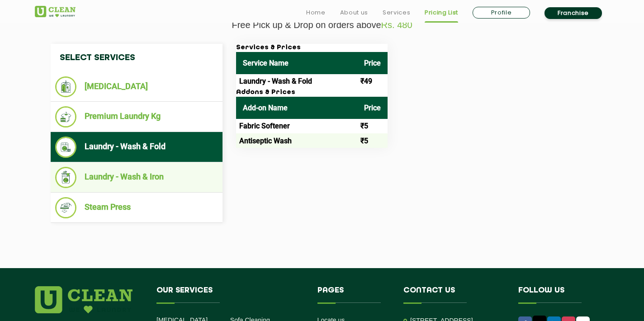 This screenshot has width=644, height=321. I want to click on img: Steam Press, so click(66, 207).